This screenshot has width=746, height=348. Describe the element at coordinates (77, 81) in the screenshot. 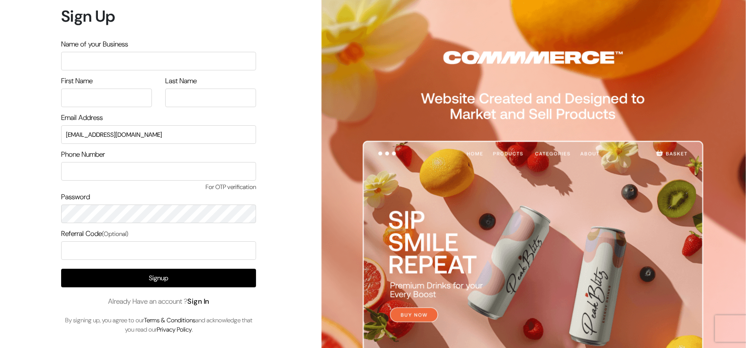

I see `label: First Name` at that location.